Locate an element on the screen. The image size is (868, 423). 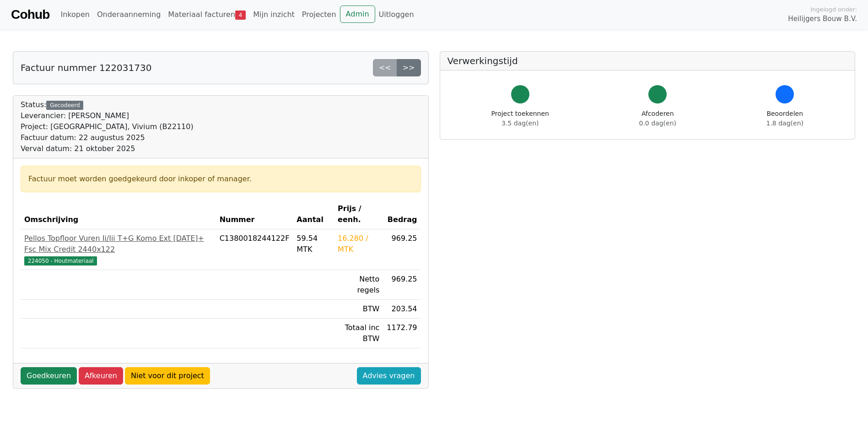
div: Status: is located at coordinates (107, 127).